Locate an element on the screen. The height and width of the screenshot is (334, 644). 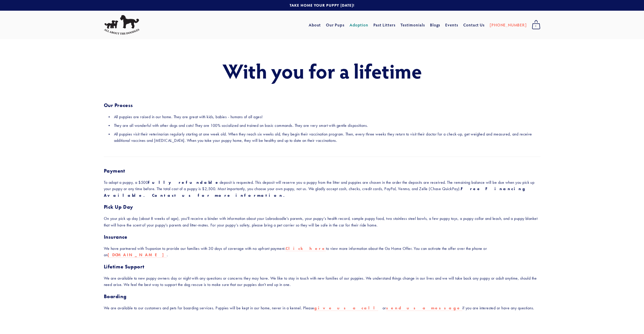
strong: give us a call is located at coordinates (346, 308).